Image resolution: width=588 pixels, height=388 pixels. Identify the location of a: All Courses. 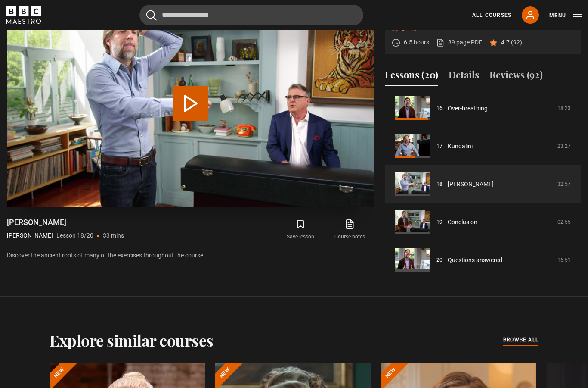
(491, 15).